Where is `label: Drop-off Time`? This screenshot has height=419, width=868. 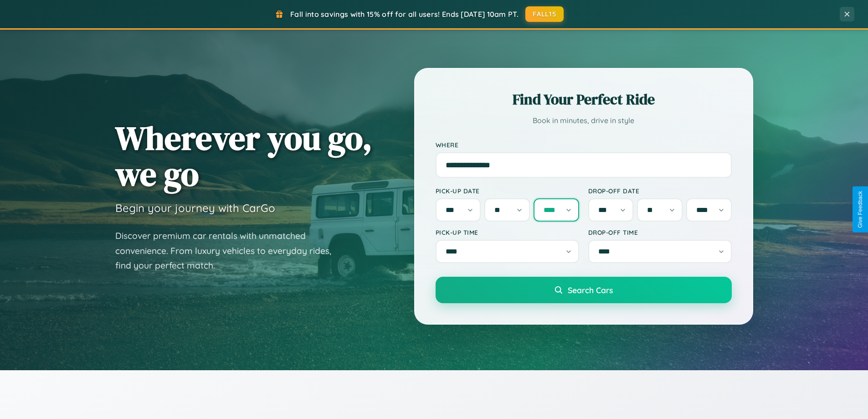 label: Drop-off Time is located at coordinates (660, 232).